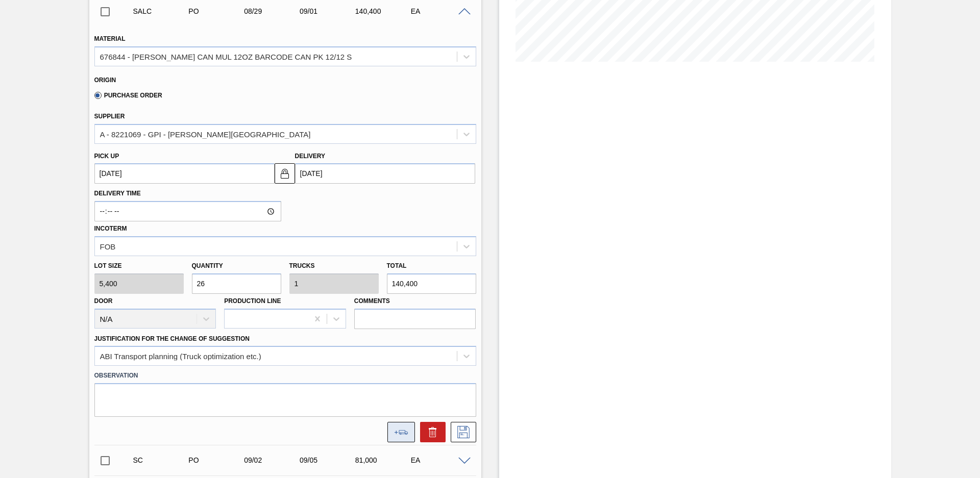 The image size is (980, 478). I want to click on div: 09/01/2025, so click(328, 11).